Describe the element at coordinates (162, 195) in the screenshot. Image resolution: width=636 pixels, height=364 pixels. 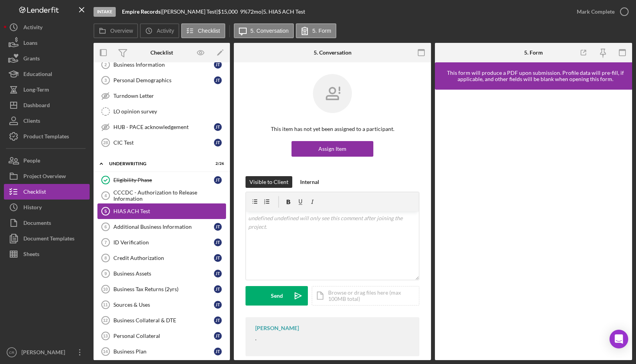
I see `a: 4CCCDC - Authorization to Release Information` at that location.